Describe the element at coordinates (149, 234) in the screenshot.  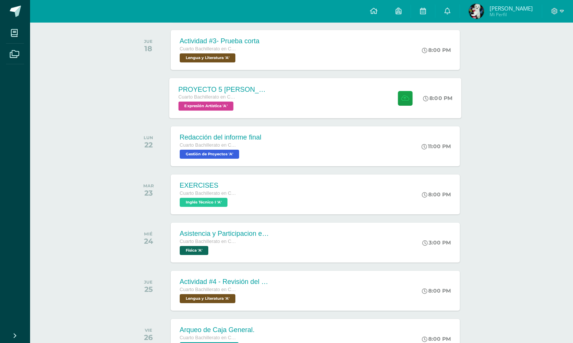
I see `div: MIÉ` at that location.